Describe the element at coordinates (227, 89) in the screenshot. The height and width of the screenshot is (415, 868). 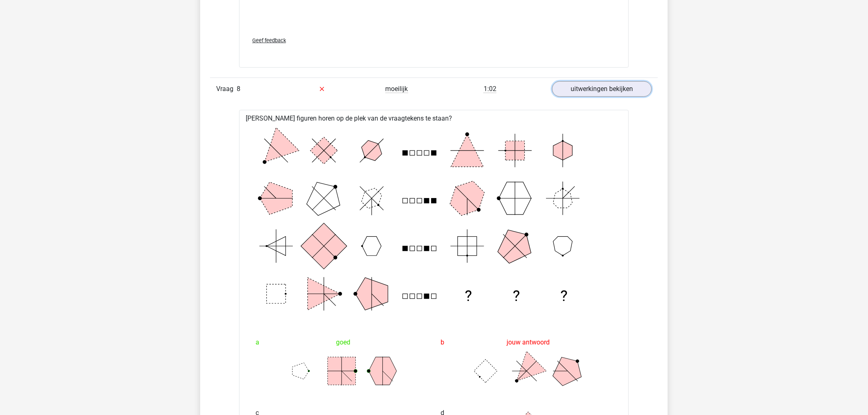
I see `span: Vraag` at that location.